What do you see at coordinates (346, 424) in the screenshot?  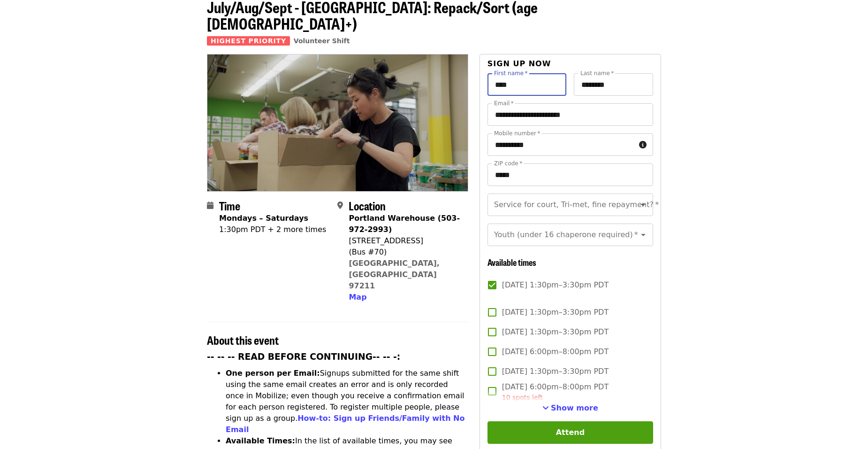 I see `a: How-to: Sign up Friends/Family with No Email` at bounding box center [346, 424].